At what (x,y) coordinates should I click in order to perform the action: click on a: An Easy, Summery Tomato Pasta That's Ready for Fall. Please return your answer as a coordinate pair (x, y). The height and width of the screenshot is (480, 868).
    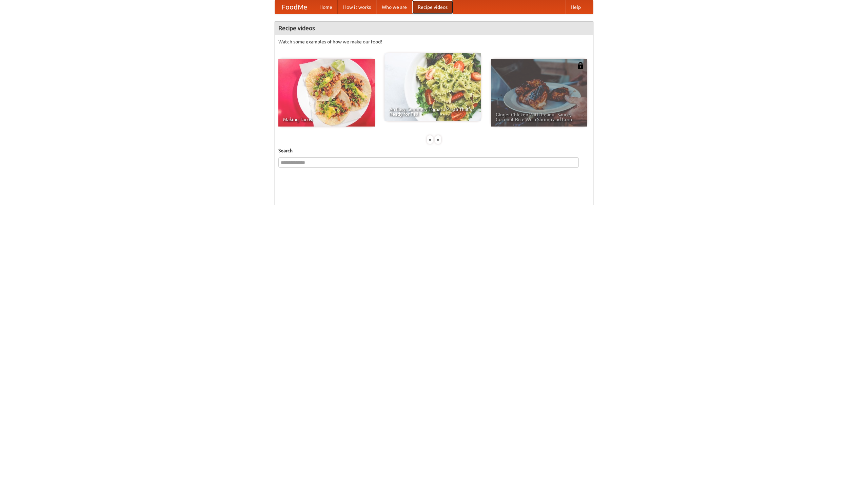
    Looking at the image, I should click on (433, 87).